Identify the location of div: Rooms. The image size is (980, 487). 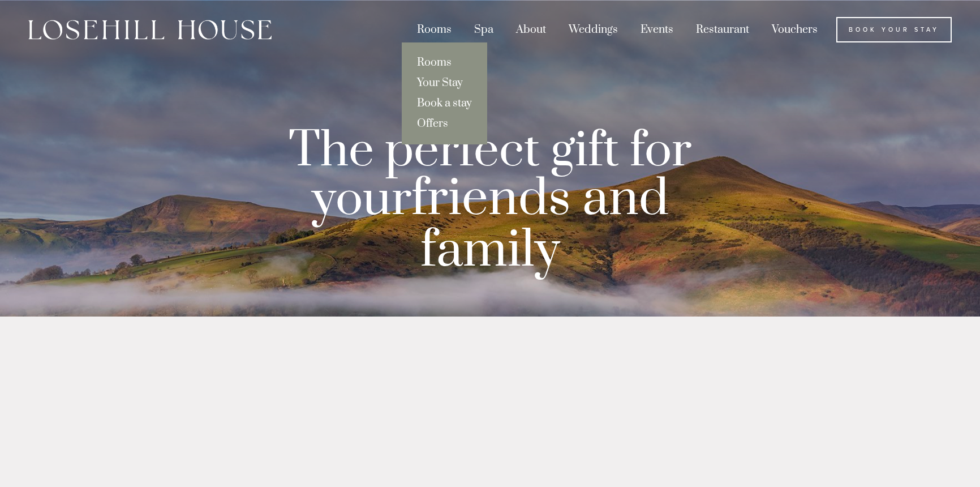
(434, 29).